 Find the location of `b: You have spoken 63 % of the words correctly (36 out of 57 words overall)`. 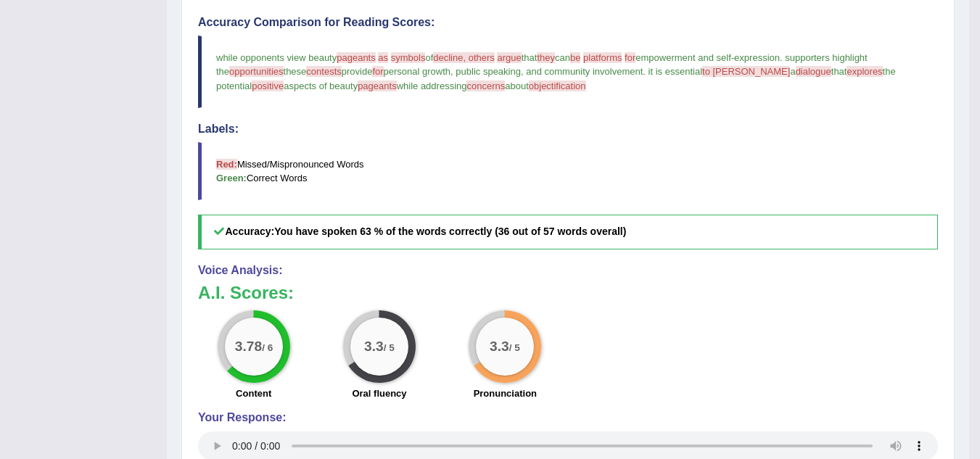

b: You have spoken 63 % of the words correctly (36 out of 57 words overall) is located at coordinates (450, 232).